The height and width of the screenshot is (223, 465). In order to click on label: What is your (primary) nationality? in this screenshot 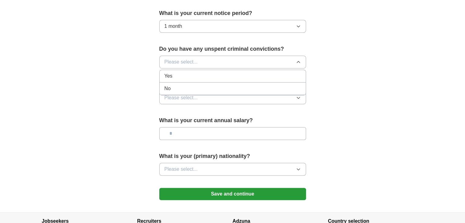, I will do `click(233, 156)`.